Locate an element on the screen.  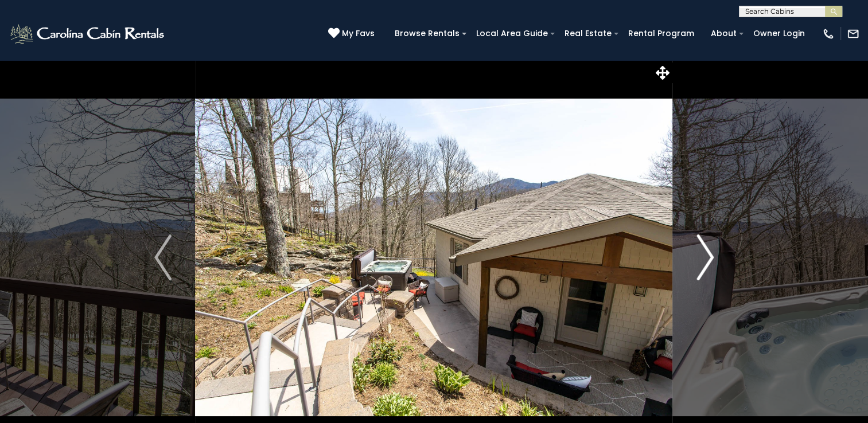
a: Owner Login is located at coordinates (779, 33).